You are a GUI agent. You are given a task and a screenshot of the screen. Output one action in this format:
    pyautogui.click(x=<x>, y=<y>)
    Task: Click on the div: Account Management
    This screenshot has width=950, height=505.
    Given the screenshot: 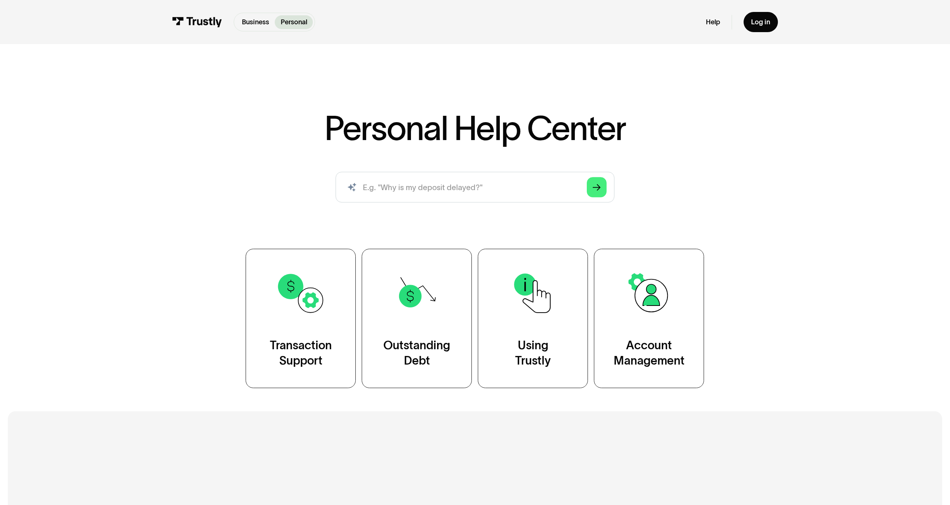 What is the action you would take?
    pyautogui.click(x=649, y=353)
    